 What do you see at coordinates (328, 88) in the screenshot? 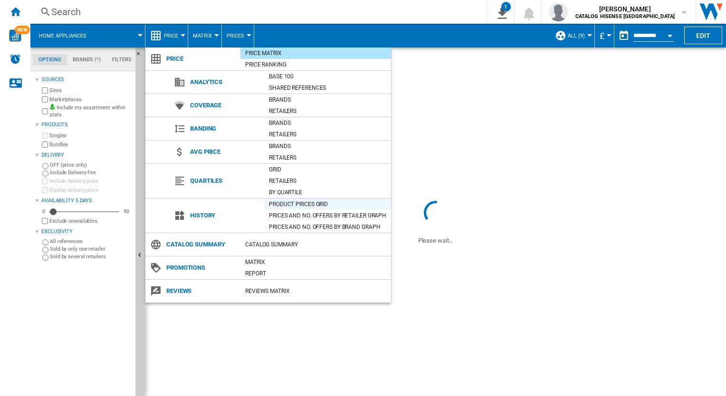
I see `div: Shared references` at bounding box center [328, 88].